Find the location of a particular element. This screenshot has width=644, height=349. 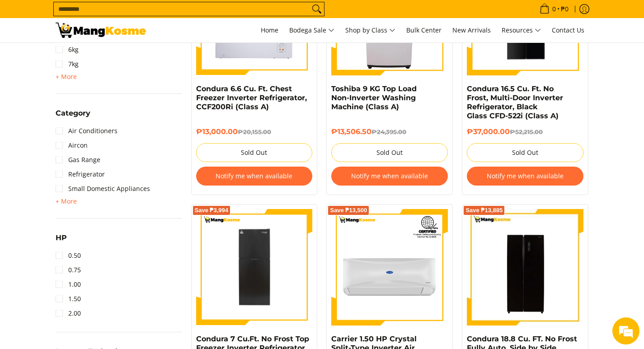

span: Save ₱13,885 is located at coordinates (484, 210).